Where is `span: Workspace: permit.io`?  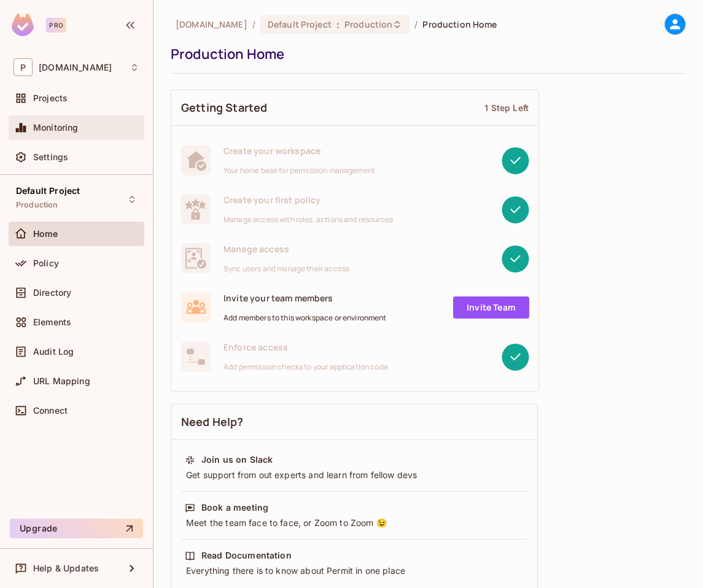
span: Workspace: permit.io is located at coordinates (75, 68).